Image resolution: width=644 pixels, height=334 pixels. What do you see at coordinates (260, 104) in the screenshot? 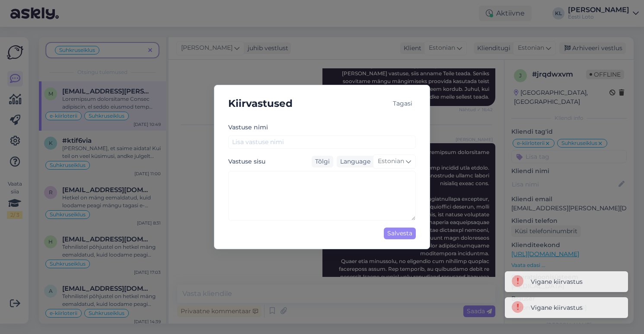
I see `h5: Kiirvastused` at bounding box center [260, 104].